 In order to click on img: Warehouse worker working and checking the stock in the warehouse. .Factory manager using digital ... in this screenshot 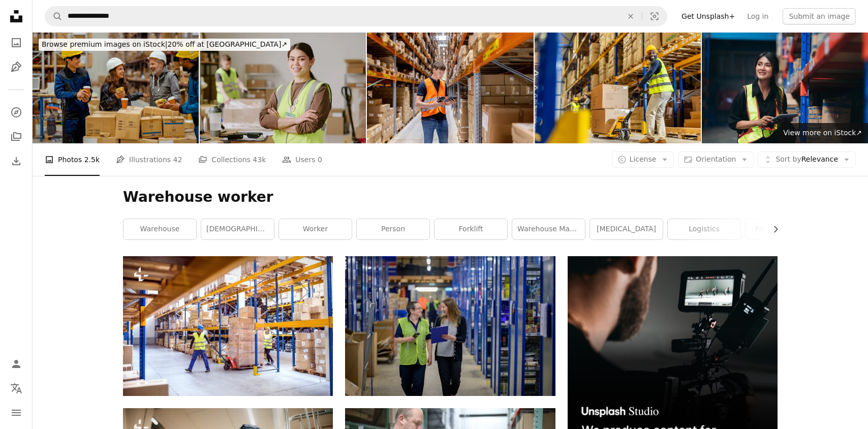, I will do `click(785, 88)`.